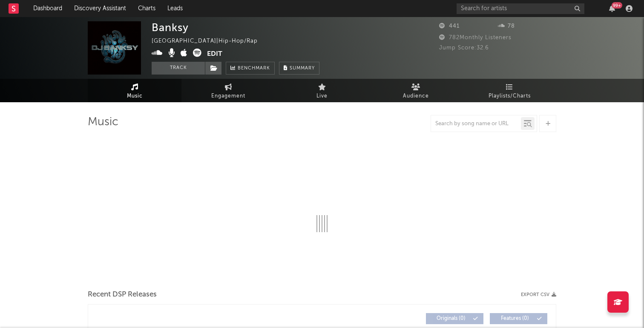  Describe the element at coordinates (612, 8) in the screenshot. I see `button: 99+` at that location.